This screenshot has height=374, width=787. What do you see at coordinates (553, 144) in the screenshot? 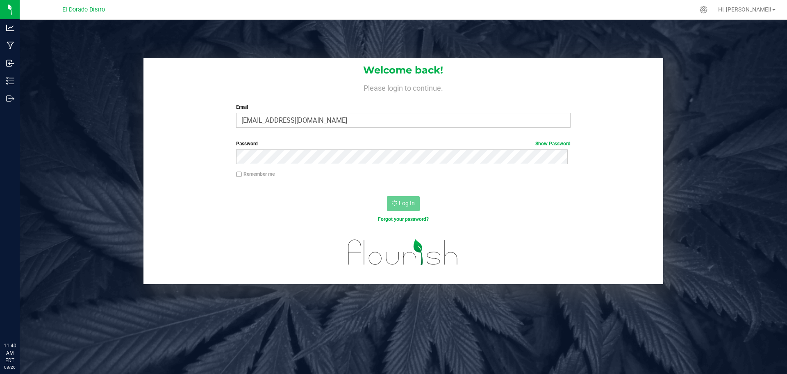
I see `a: Show Password` at bounding box center [553, 144].